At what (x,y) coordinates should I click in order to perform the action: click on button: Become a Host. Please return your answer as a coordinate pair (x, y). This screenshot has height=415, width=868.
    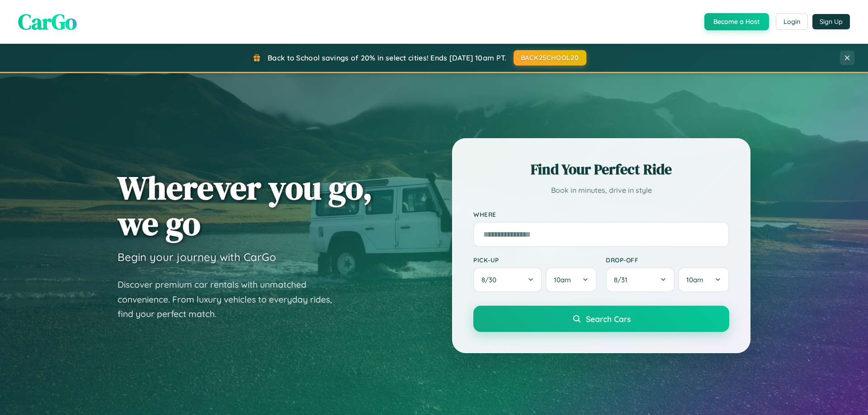
    Looking at the image, I should click on (737, 22).